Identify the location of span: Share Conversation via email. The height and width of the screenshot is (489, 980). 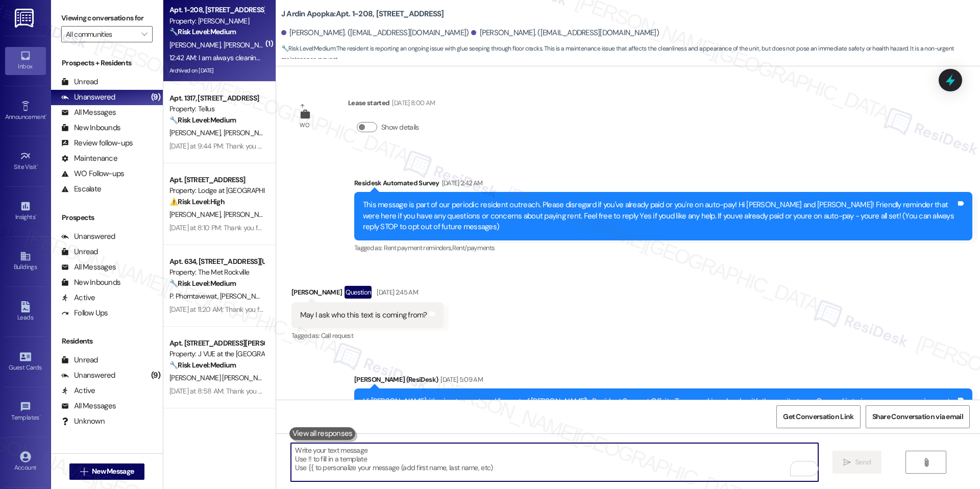
(917, 416).